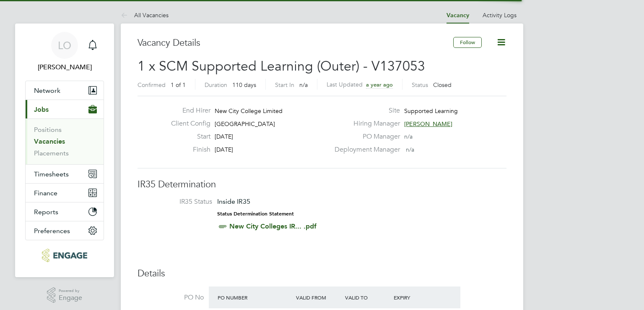 This screenshot has height=310, width=644. I want to click on div: Valid From, so click(318, 297).